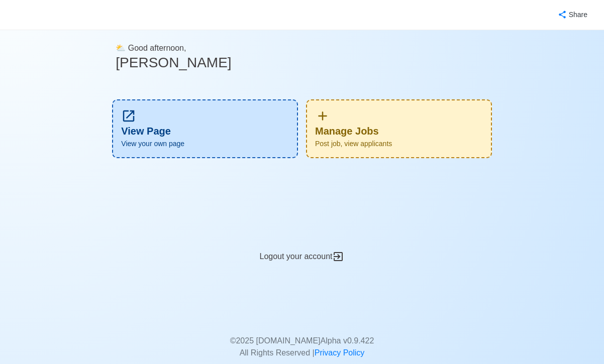 The height and width of the screenshot is (364, 604). I want to click on span: Post job, view applicants, so click(399, 143).